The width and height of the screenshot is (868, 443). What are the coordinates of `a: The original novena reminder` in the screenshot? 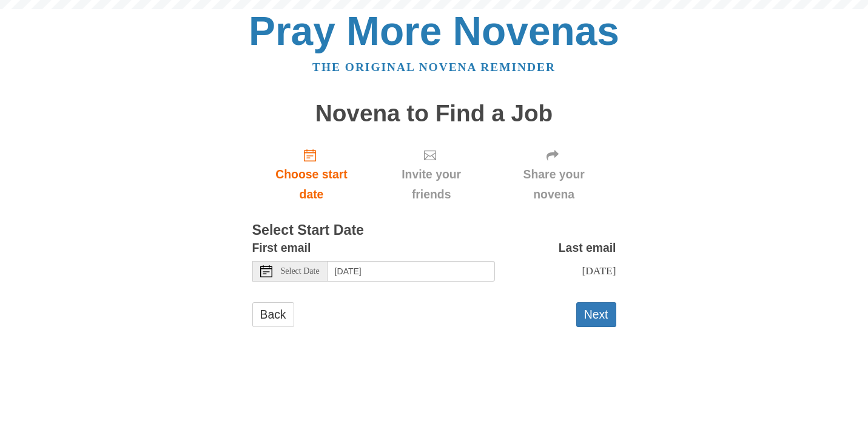 It's located at (433, 67).